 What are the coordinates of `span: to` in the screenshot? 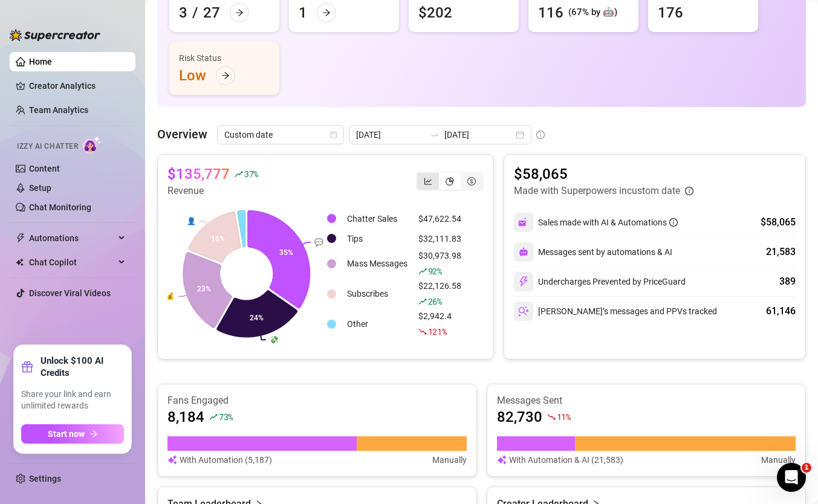 It's located at (435, 135).